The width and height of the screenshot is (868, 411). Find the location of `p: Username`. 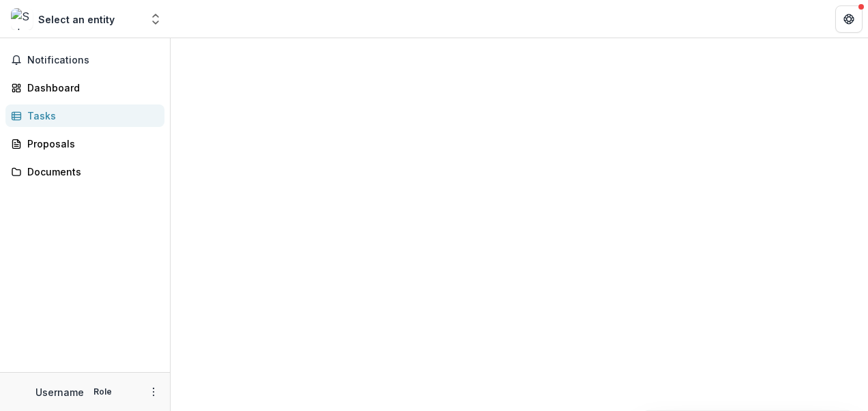

p: Username is located at coordinates (59, 392).